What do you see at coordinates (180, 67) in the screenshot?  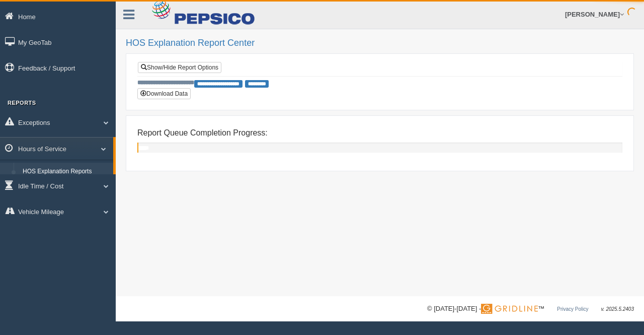 I see `a: Show/Hide Report Options` at bounding box center [180, 67].